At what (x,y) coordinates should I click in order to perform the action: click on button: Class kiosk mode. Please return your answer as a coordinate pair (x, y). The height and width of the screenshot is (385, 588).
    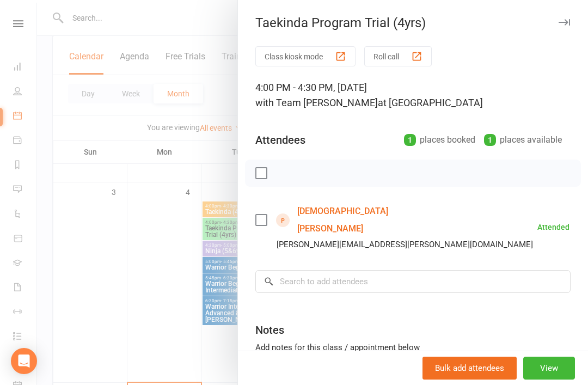
    Looking at the image, I should click on (306, 56).